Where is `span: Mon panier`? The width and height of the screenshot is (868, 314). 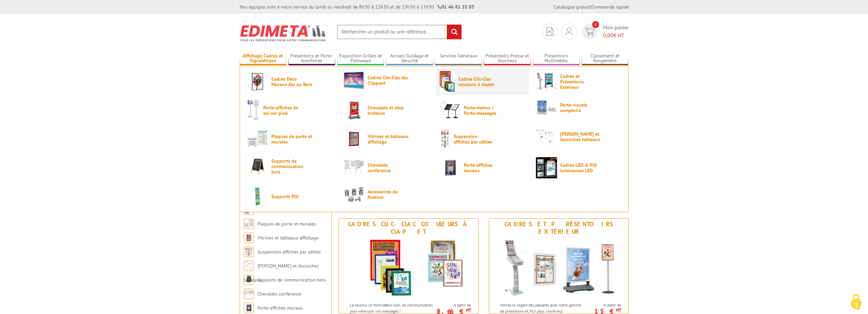 span: Mon panier is located at coordinates (616, 31).